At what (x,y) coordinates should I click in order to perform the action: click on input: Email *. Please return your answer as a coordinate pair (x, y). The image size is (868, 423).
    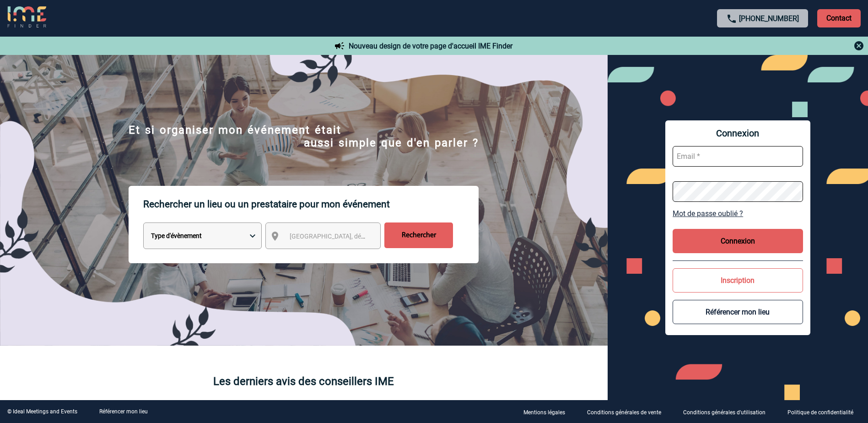
    Looking at the image, I should click on (738, 156).